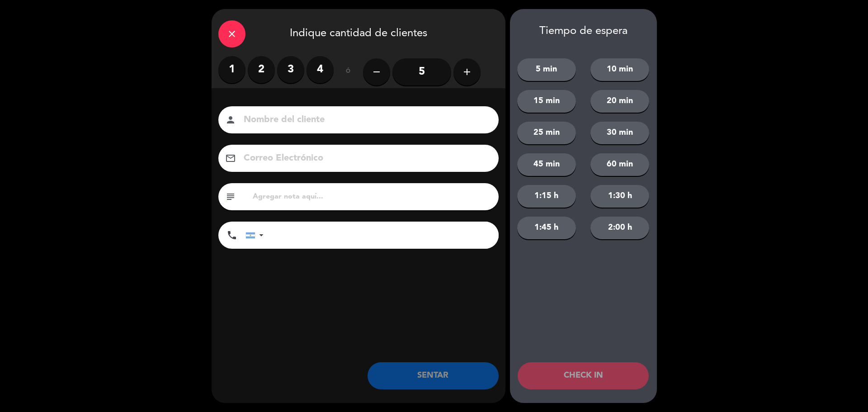  I want to click on button: 45 min, so click(547, 164).